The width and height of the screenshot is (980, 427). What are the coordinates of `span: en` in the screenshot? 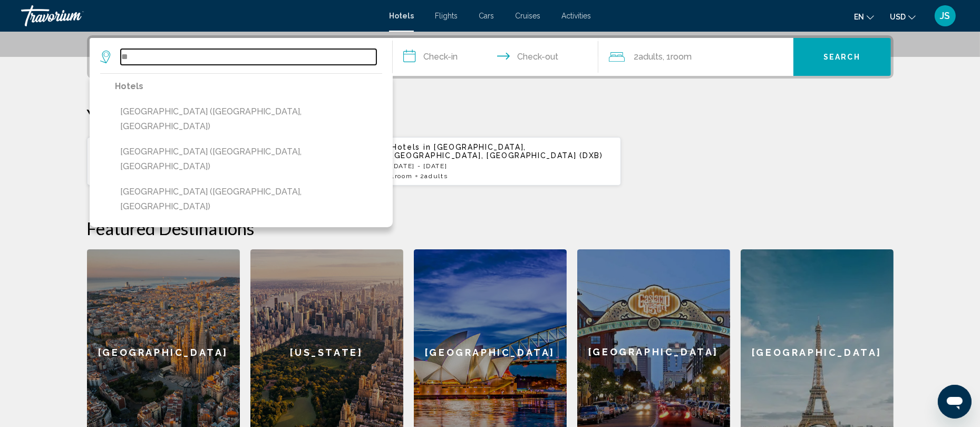 It's located at (858, 17).